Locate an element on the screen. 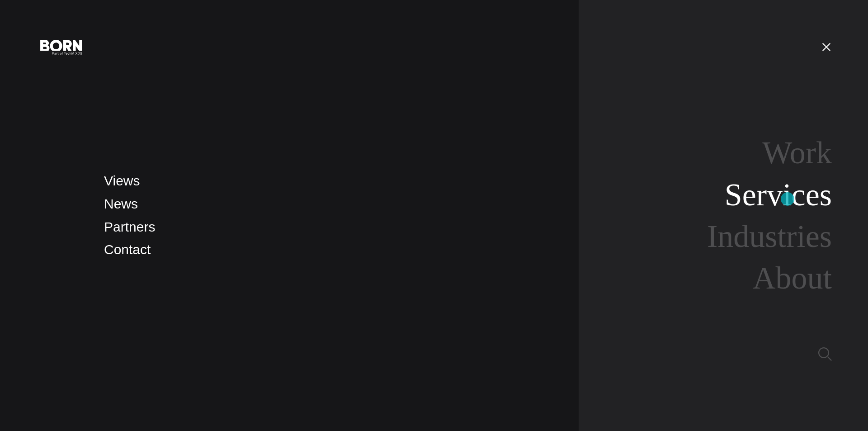 The height and width of the screenshot is (431, 868). a: About is located at coordinates (792, 278).